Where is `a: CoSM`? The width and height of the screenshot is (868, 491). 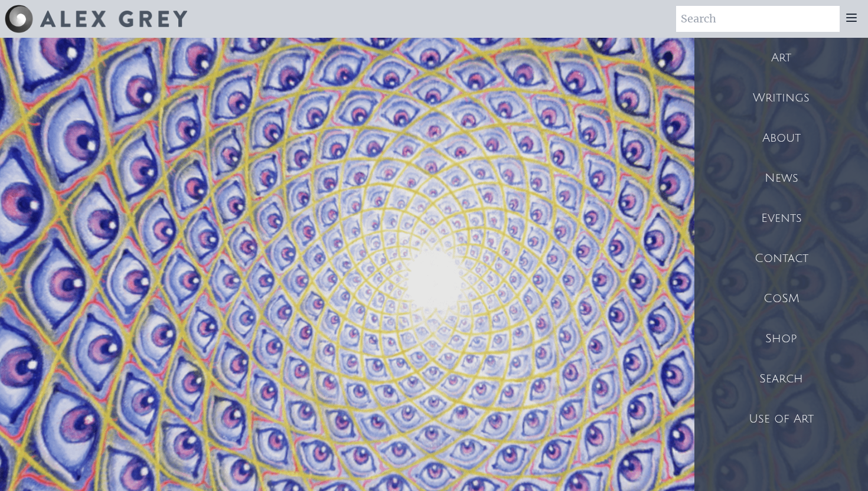 a: CoSM is located at coordinates (781, 299).